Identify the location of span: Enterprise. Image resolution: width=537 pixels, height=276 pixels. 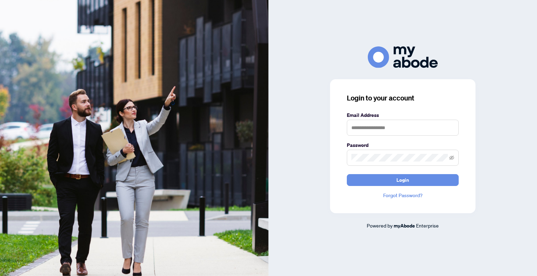
(427, 226).